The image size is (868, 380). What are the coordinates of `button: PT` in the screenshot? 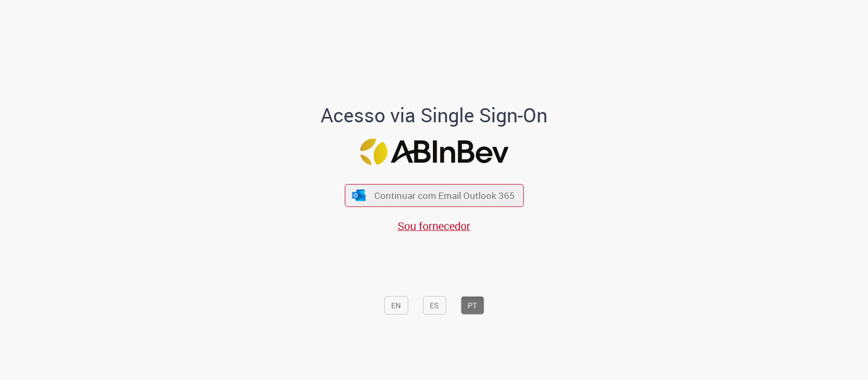 It's located at (472, 305).